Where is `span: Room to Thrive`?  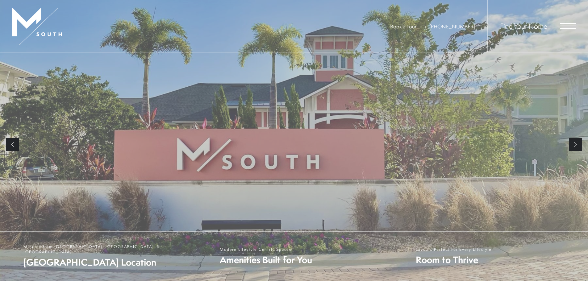 span: Room to Thrive is located at coordinates (454, 260).